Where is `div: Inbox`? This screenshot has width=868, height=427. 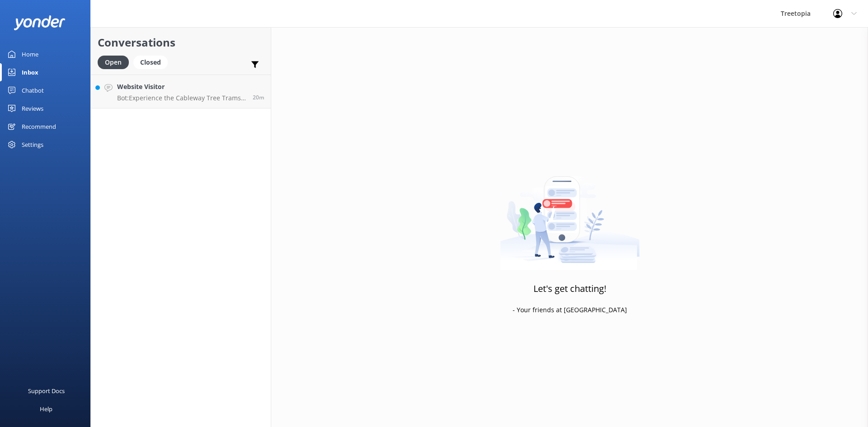 div: Inbox is located at coordinates (30, 73).